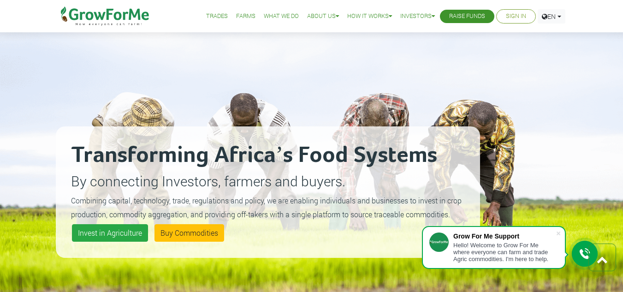 The image size is (623, 292). What do you see at coordinates (281, 16) in the screenshot?
I see `a: What We Do` at bounding box center [281, 16].